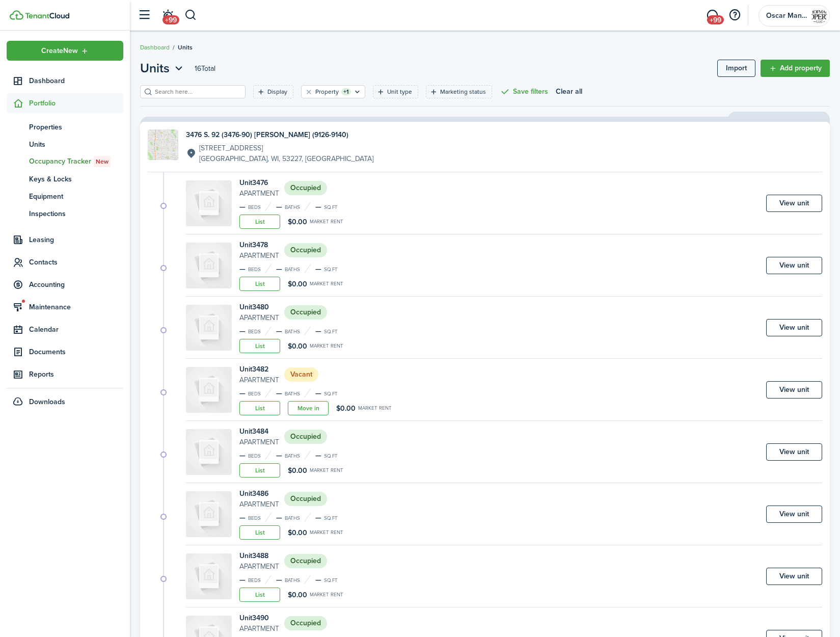 The width and height of the screenshot is (840, 637). What do you see at coordinates (162, 68) in the screenshot?
I see `portfolio-header-page-nav: Units` at bounding box center [162, 68].